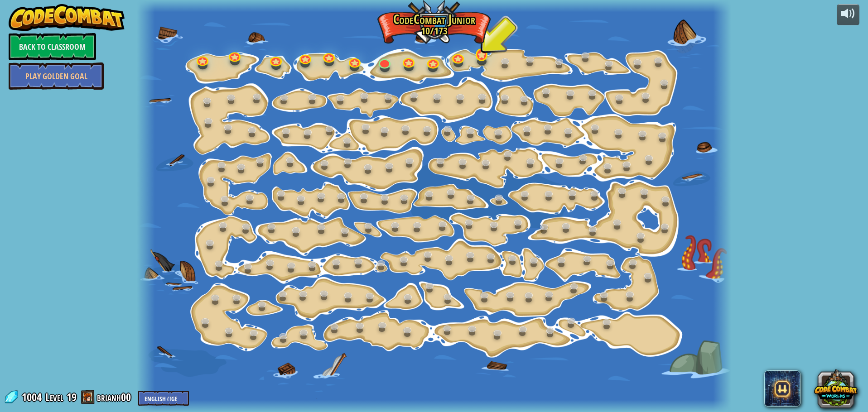 The width and height of the screenshot is (868, 412). I want to click on span: 1004, so click(33, 397).